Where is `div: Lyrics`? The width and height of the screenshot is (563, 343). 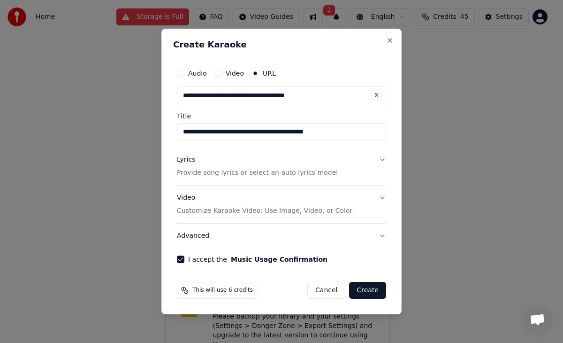
div: Lyrics is located at coordinates (186, 160).